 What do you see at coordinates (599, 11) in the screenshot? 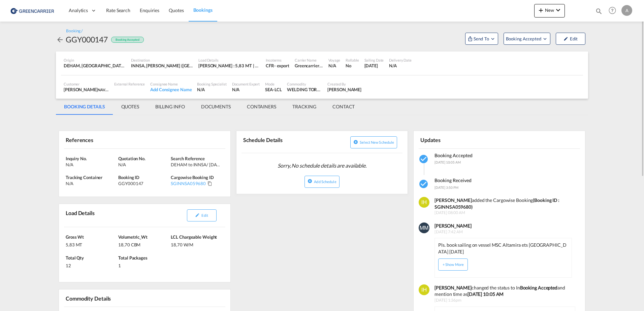
I see `md-icon: icon-magnify` at bounding box center [599, 11].